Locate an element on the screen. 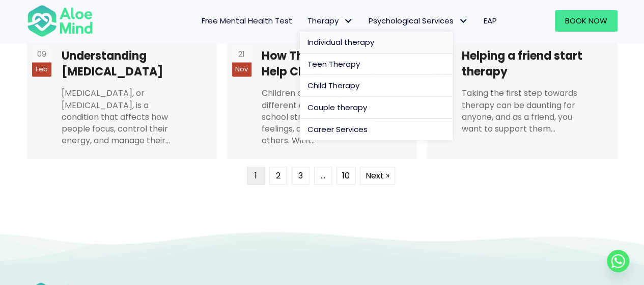 The width and height of the screenshot is (644, 285). a: TherapyTherapy: submenu is located at coordinates (331, 21).